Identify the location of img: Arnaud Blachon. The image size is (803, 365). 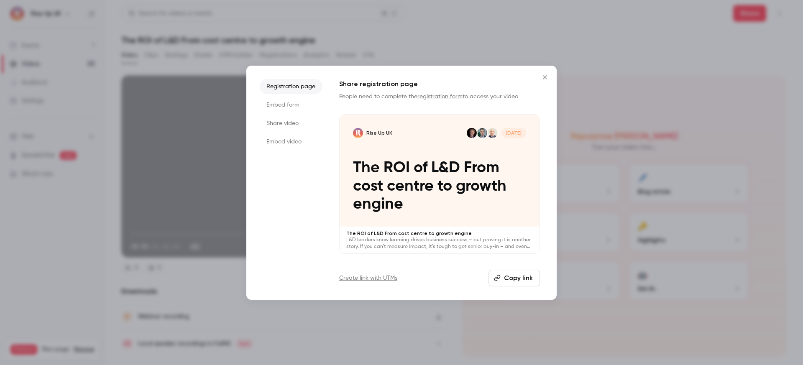
(482, 133).